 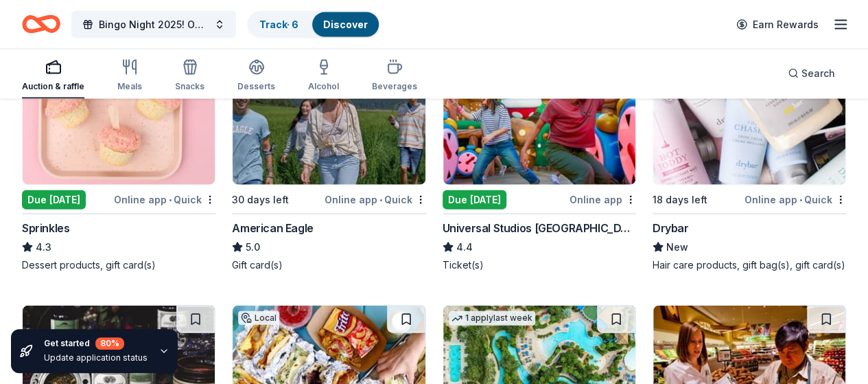 What do you see at coordinates (323, 87) in the screenshot?
I see `div: Alcohol` at bounding box center [323, 87].